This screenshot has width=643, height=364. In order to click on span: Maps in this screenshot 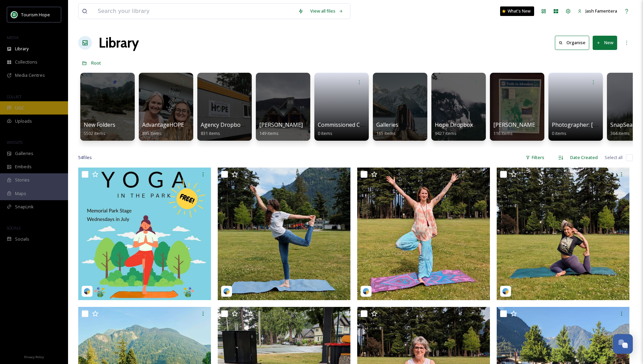, I will do `click(21, 193)`.